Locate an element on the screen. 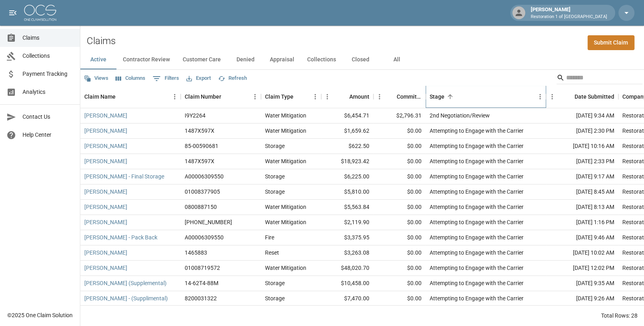 The width and height of the screenshot is (644, 326). div: $7,470.00 is located at coordinates (347, 299).